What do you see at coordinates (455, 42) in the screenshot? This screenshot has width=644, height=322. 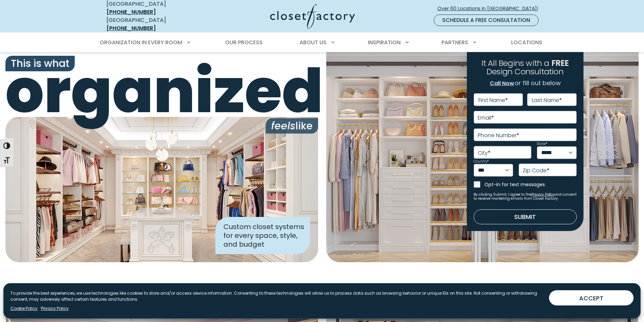 I see `span: Partners` at bounding box center [455, 42].